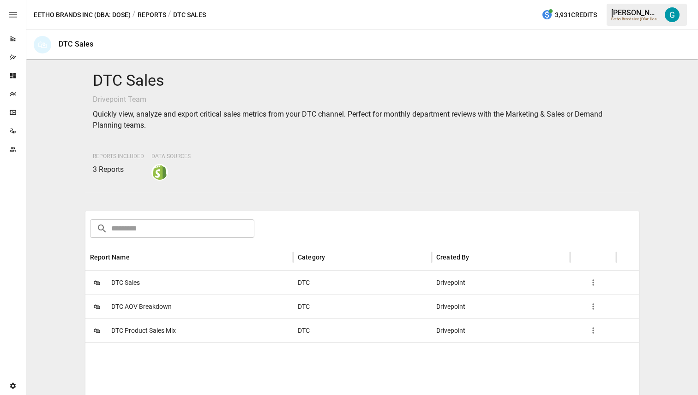  Describe the element at coordinates (152, 15) in the screenshot. I see `button: Reports` at that location.